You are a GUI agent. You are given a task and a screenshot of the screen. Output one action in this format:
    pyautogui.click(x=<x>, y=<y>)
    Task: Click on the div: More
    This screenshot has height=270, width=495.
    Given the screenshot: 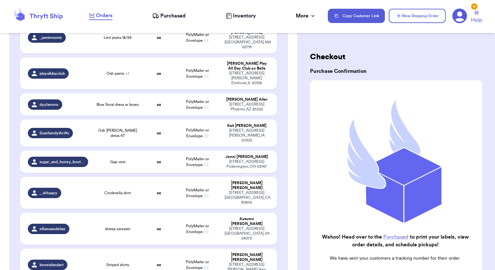 What is the action you would take?
    pyautogui.click(x=306, y=16)
    